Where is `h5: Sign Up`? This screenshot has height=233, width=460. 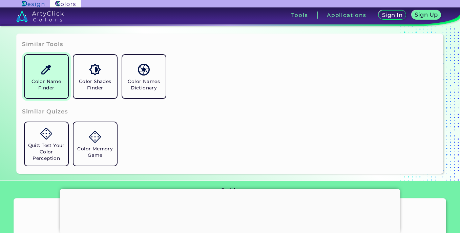
h5: Sign Up is located at coordinates (426, 15).